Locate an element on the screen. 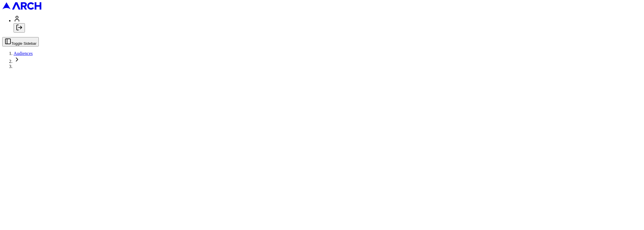 This screenshot has width=644, height=230. nav: breadcrumb is located at coordinates (322, 57).